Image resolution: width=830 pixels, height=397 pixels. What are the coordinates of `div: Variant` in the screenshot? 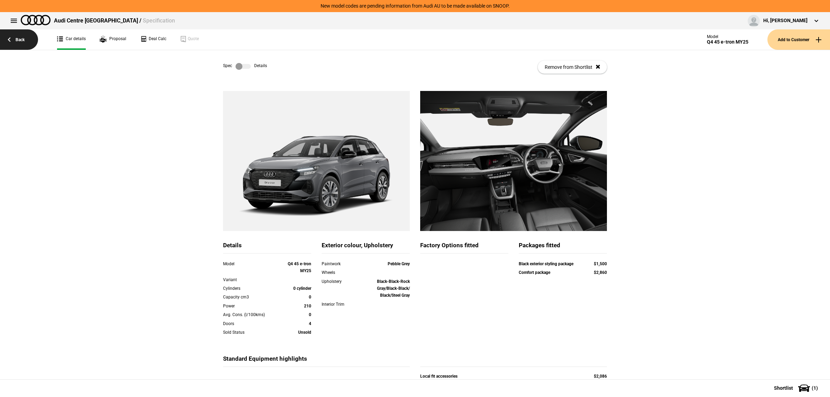 It's located at (249, 280).